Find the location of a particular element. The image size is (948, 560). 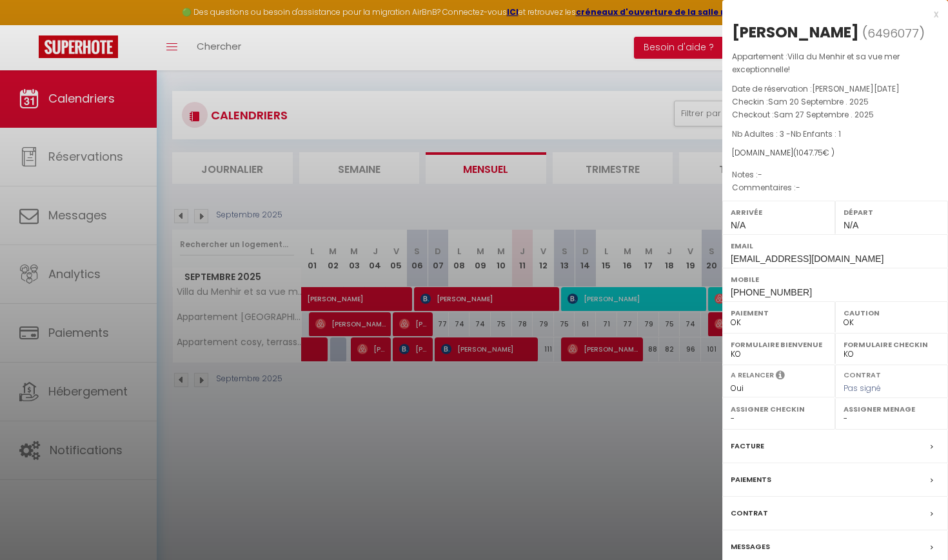

label: Mobile is located at coordinates (836, 279).